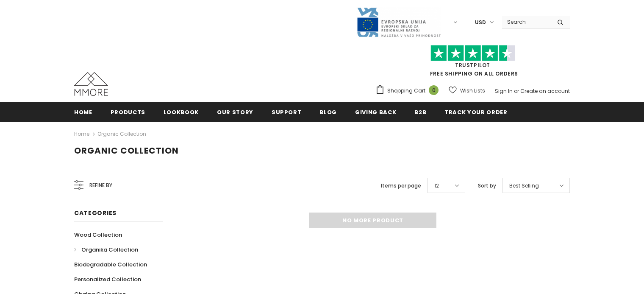 The width and height of the screenshot is (644, 294). Describe the element at coordinates (473, 53) in the screenshot. I see `img: Trust Pilot Stars` at that location.